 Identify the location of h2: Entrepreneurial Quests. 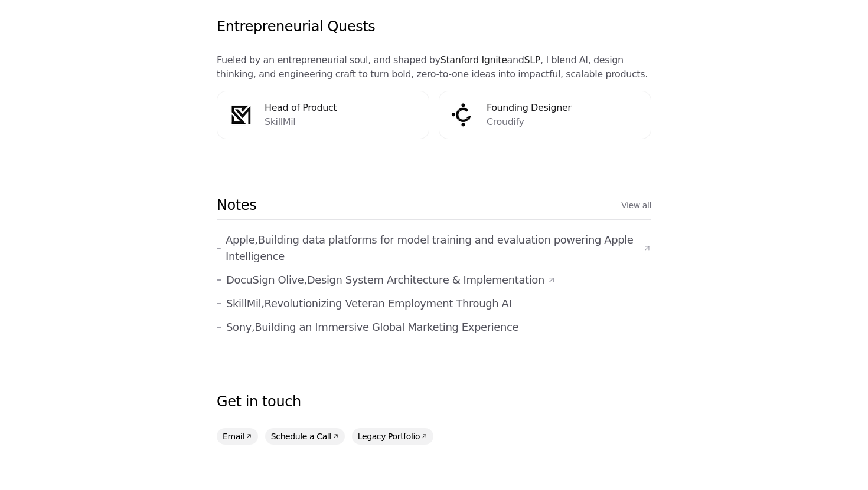
(296, 27).